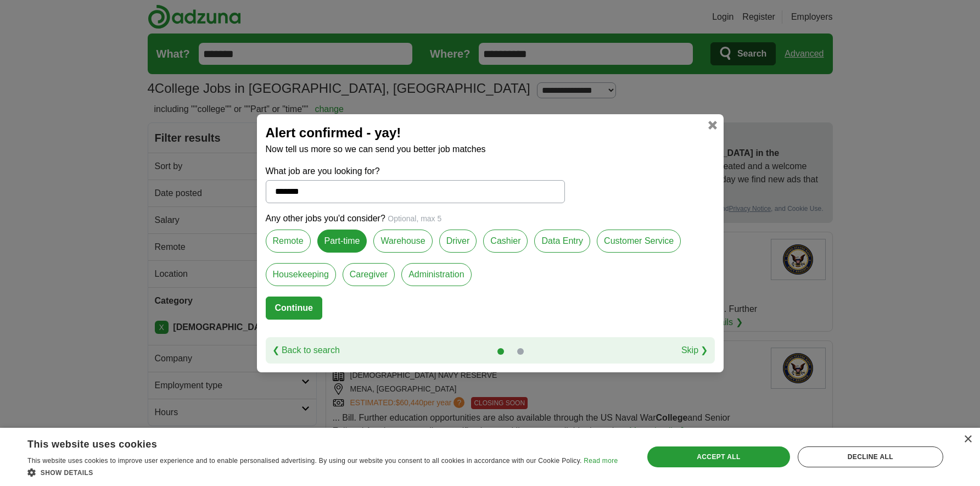  I want to click on span: Optional, max 5, so click(415, 218).